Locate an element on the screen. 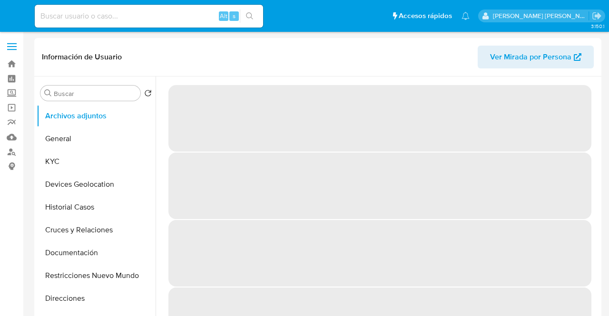 The width and height of the screenshot is (609, 316). span: s is located at coordinates (234, 16).